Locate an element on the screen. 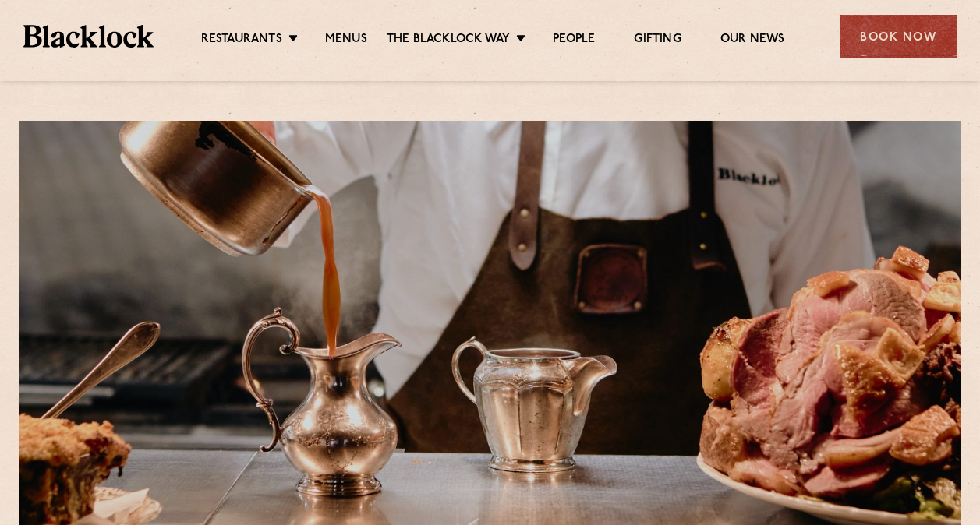 The image size is (980, 525). img: BL_Textured_Logo-footer-cropped.svg is located at coordinates (88, 36).